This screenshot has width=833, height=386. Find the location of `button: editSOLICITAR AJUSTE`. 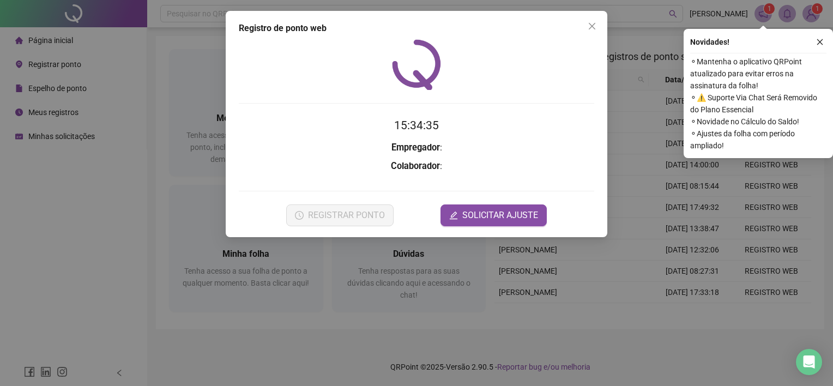

button: editSOLICITAR AJUSTE is located at coordinates (494, 215).